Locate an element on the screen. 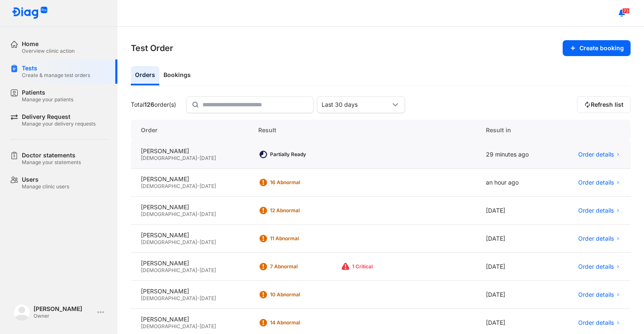  div: Owner is located at coordinates (64, 316).